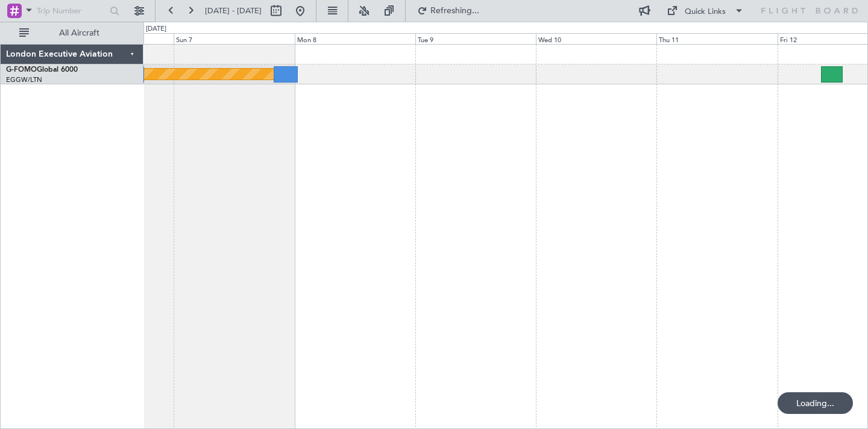  I want to click on span: G-FOMO, so click(21, 70).